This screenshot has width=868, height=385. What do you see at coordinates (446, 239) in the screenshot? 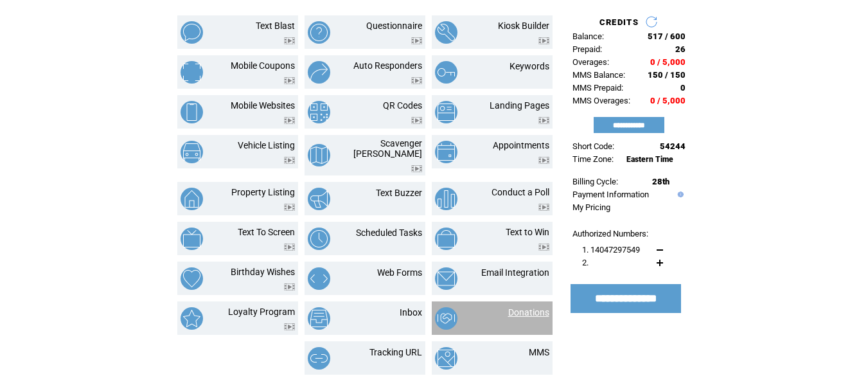
I see `img: text-to-win.png` at bounding box center [446, 239].